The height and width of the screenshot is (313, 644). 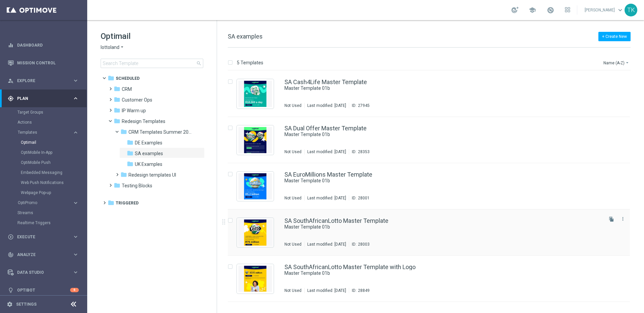 What do you see at coordinates (255, 233) in the screenshot?
I see `img: 28003.jpeg` at bounding box center [255, 233].